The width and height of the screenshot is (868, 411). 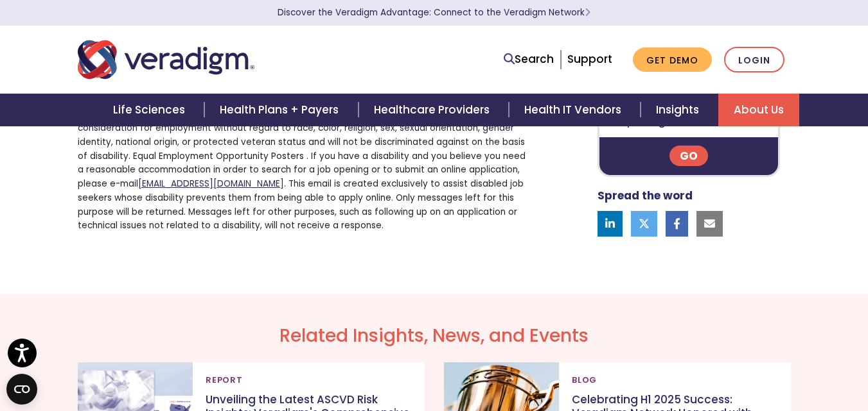 What do you see at coordinates (281, 110) in the screenshot?
I see `a: Health Plans + Payers` at bounding box center [281, 110].